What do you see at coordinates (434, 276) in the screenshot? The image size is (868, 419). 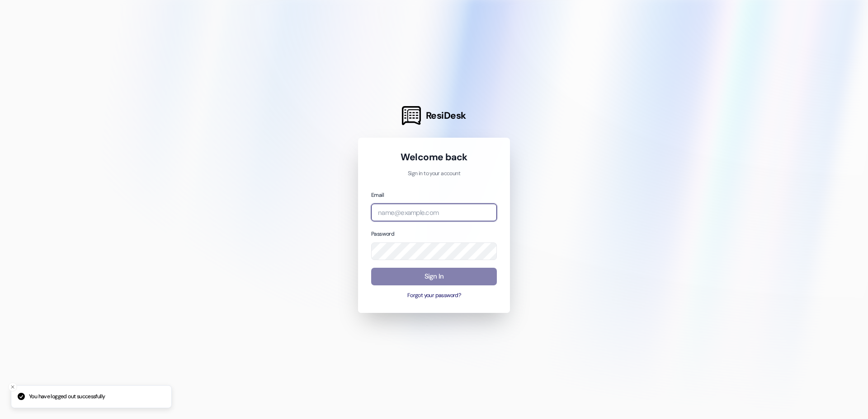 I see `button: Sign In` at bounding box center [434, 276].